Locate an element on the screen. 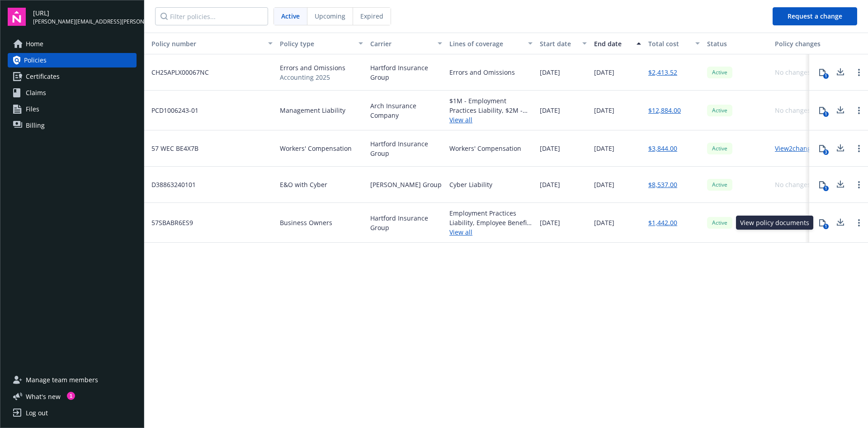  div: Status is located at coordinates (738, 43).